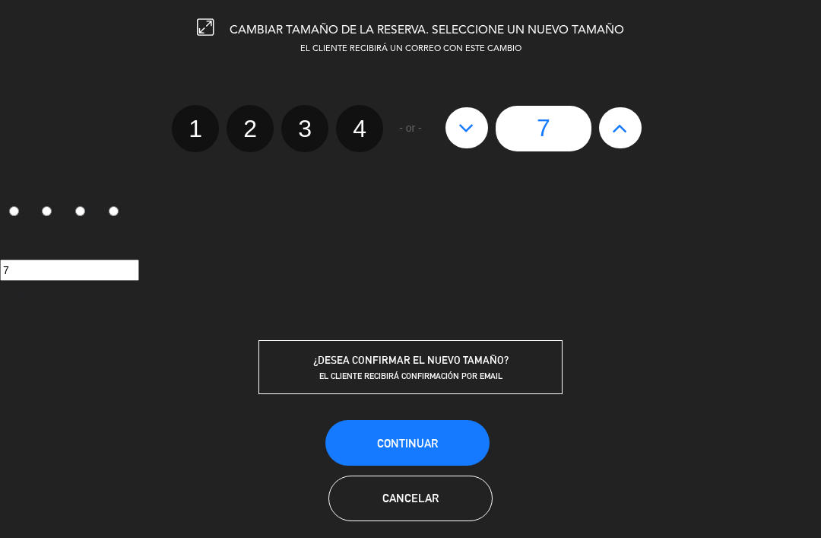  Describe the element at coordinates (411, 376) in the screenshot. I see `span: EL CLIENTE RECIBIRÁ CONFIRMACIÓN POR EMAIL` at that location.